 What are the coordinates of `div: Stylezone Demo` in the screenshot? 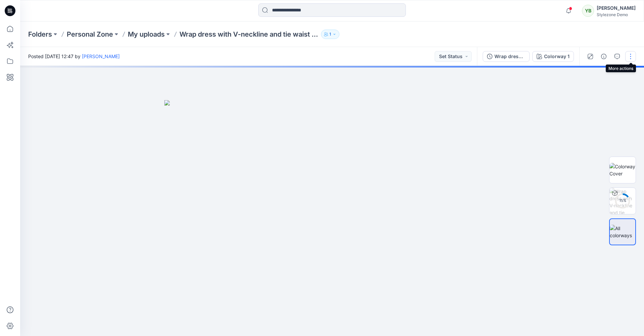 It's located at (616, 14).